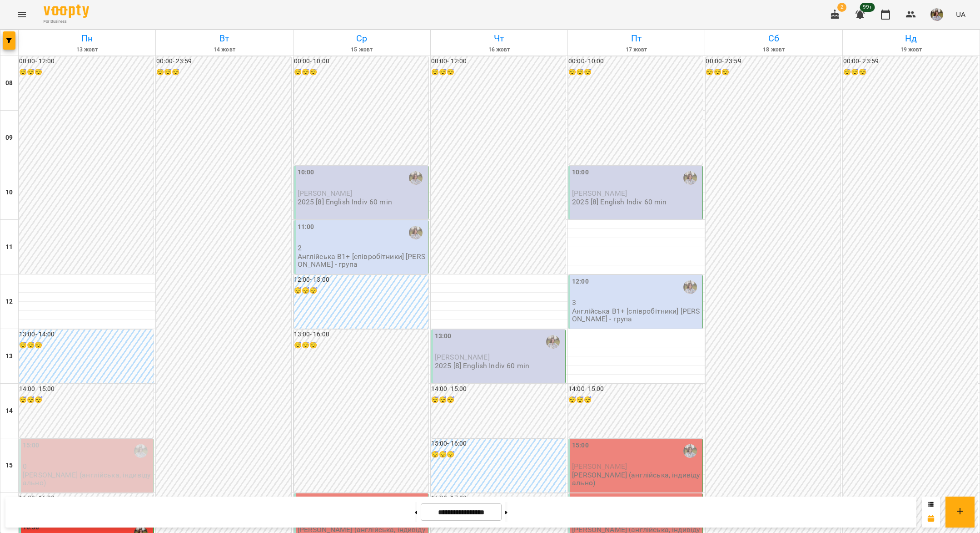 The width and height of the screenshot is (980, 533). What do you see at coordinates (9, 193) in the screenshot?
I see `h6: 10` at bounding box center [9, 193].